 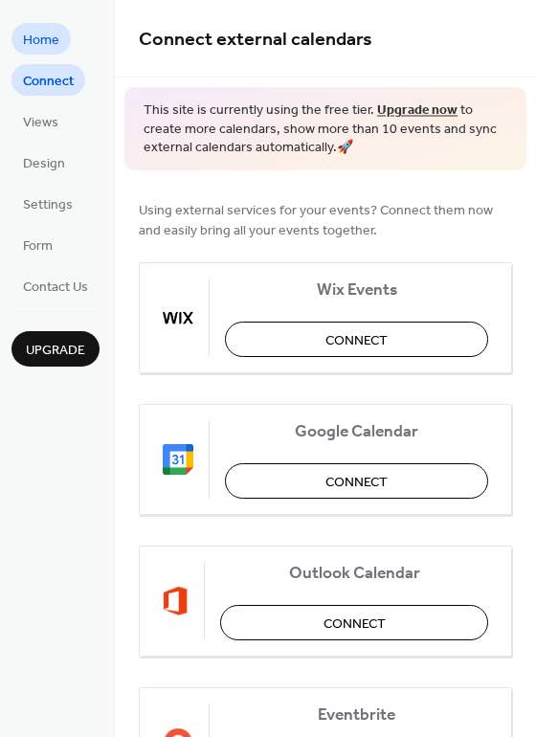 I want to click on span: Views, so click(x=40, y=122).